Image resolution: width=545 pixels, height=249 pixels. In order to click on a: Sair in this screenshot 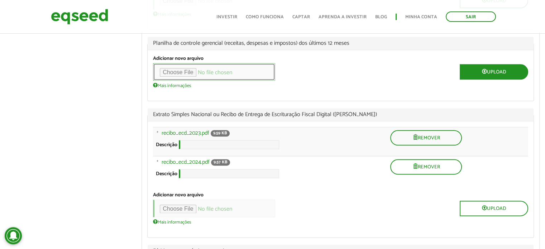, I will do `click(471, 16)`.